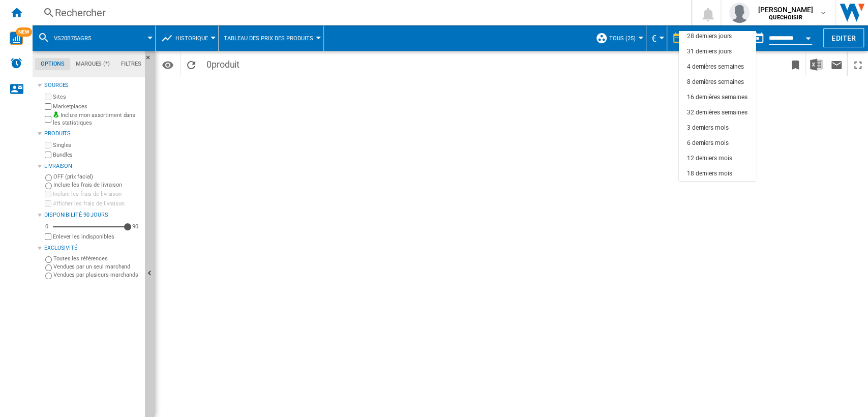  Describe the element at coordinates (709, 174) in the screenshot. I see `div: 18 derniers mois` at that location.